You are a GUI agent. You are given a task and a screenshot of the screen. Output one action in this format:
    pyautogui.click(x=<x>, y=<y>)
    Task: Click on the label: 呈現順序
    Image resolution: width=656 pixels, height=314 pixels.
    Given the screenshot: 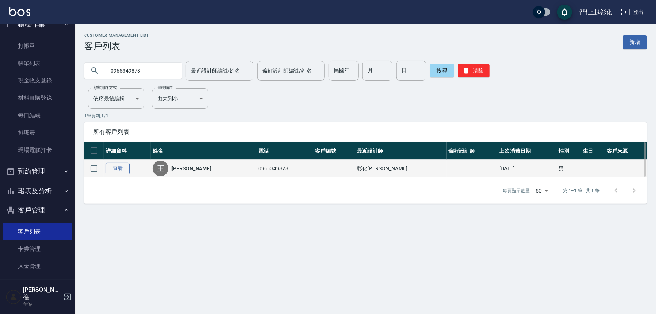 What is the action you would take?
    pyautogui.click(x=165, y=88)
    